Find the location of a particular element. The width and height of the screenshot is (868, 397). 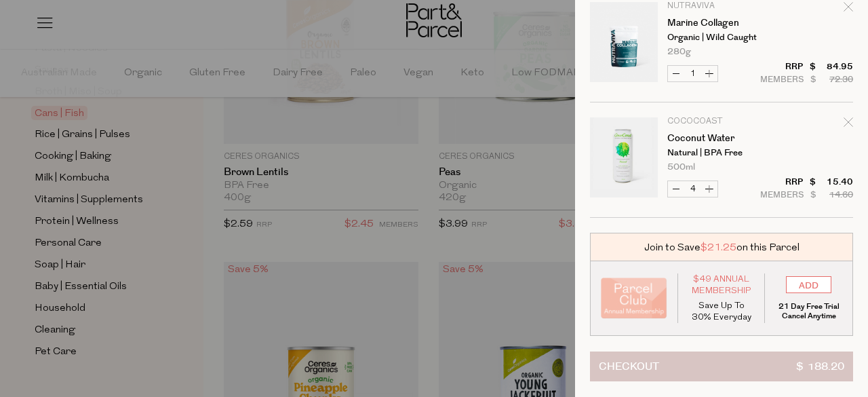

span: $49 Annual Membership is located at coordinates (722, 285).